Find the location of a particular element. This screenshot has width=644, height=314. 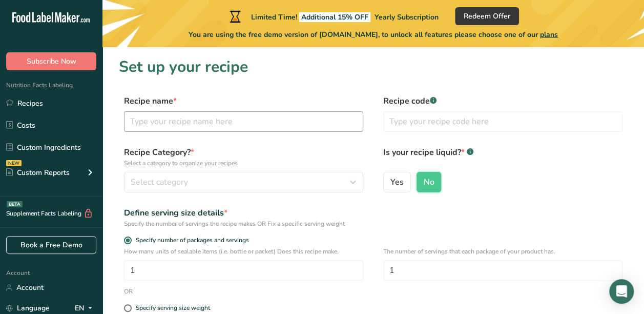

span: Redeem Offer is located at coordinates (487, 16).